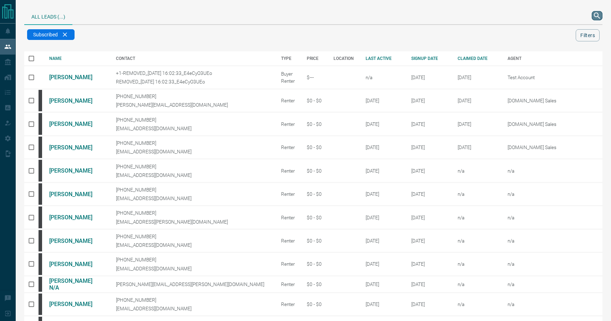  Describe the element at coordinates (429, 77) in the screenshot. I see `div: September 1st 2015, 9:13:21 AM` at that location.